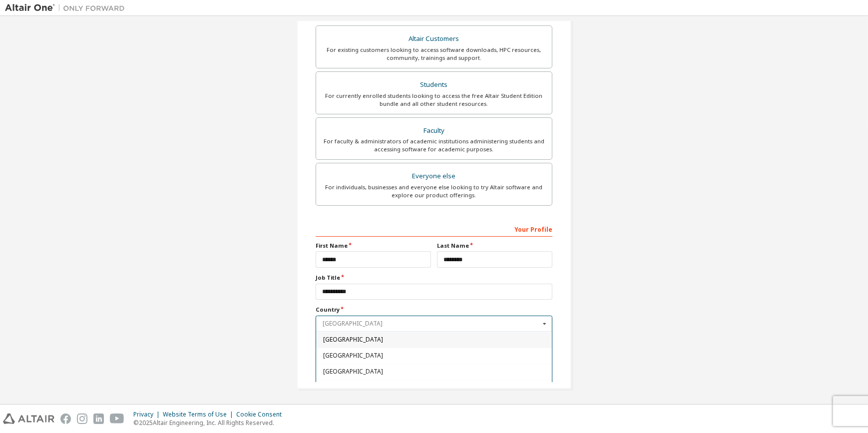 This screenshot has width=868, height=433. Describe the element at coordinates (148, 414) in the screenshot. I see `div: Privacy` at that location.